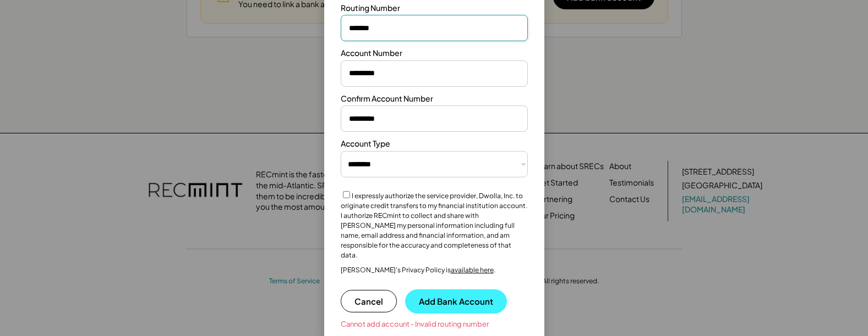 This screenshot has height=336, width=868. I want to click on button: Cancel, so click(369, 301).